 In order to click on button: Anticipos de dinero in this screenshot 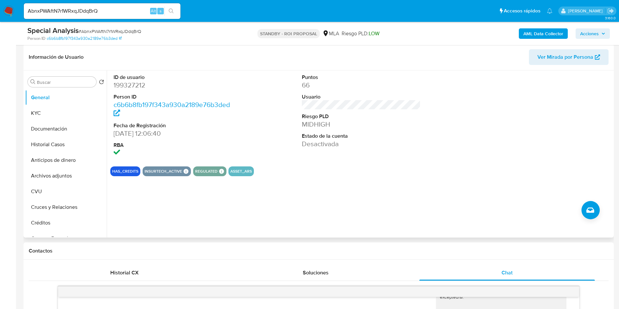, I will do `click(66, 160)`.